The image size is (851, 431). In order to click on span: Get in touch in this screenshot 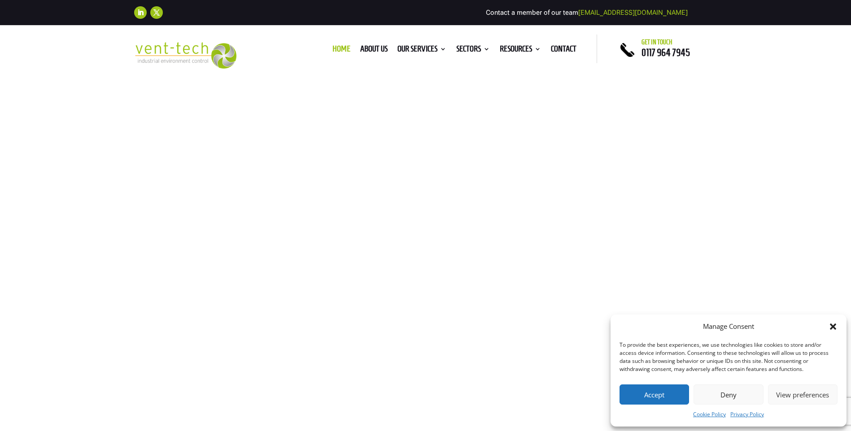, I will do `click(656, 42)`.